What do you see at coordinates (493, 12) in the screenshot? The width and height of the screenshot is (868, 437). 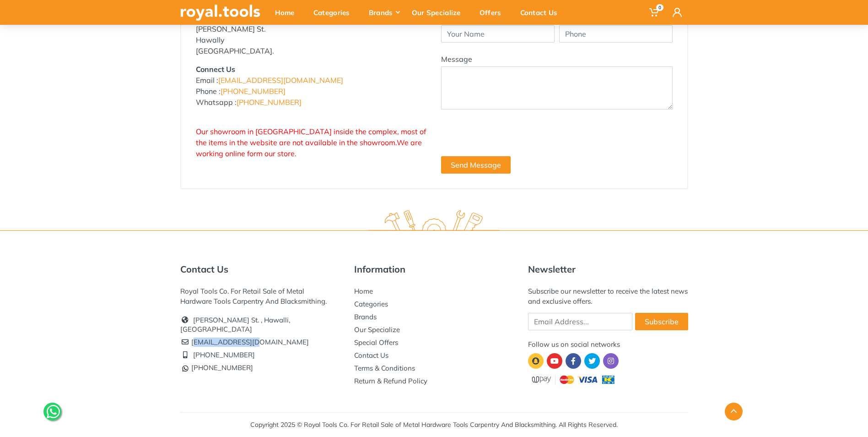 I see `div: Offers` at bounding box center [493, 12].